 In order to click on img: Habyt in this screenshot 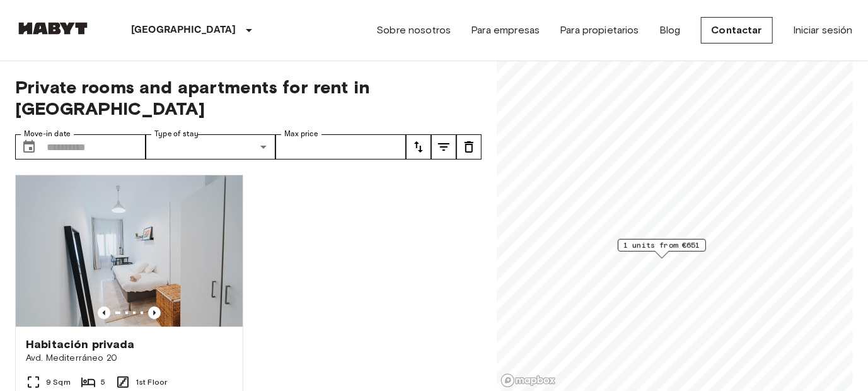, I will do `click(53, 28)`.